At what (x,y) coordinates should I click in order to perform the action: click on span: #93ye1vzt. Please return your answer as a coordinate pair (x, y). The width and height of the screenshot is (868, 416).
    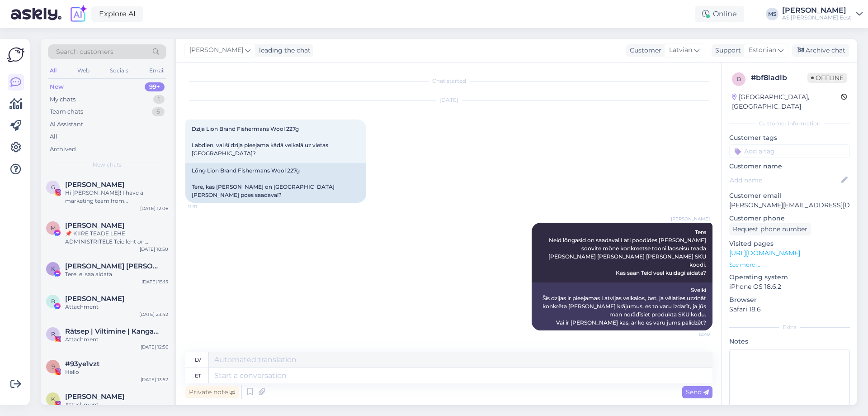
    Looking at the image, I should click on (82, 363).